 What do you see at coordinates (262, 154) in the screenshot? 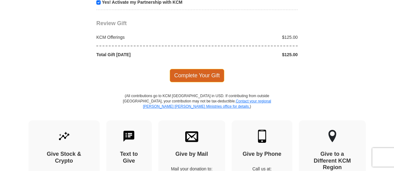
I see `h4: Give by Phone` at bounding box center [262, 154].